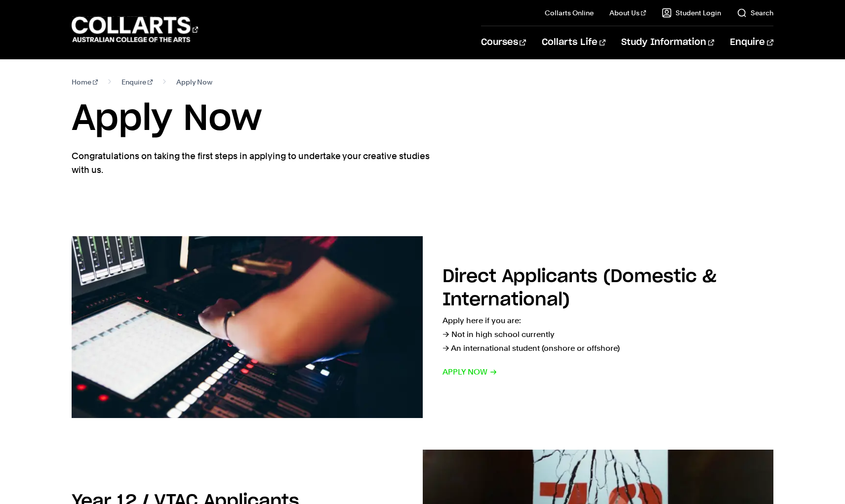 This screenshot has width=845, height=504. Describe the element at coordinates (84, 82) in the screenshot. I see `a: Home` at that location.